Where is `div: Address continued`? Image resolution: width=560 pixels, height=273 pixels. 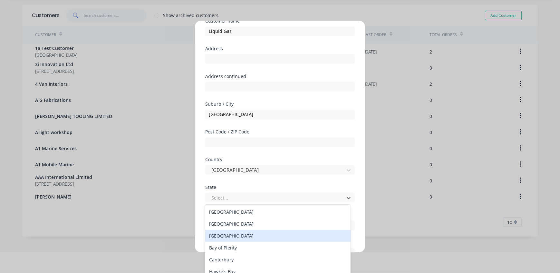
div: Address continued is located at coordinates (280, 76).